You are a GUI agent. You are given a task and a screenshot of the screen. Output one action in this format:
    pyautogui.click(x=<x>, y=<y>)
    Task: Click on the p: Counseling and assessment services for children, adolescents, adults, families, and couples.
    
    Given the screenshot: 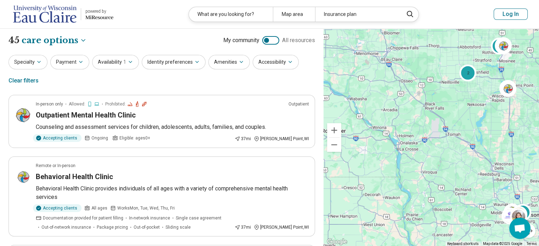 What is the action you would take?
    pyautogui.click(x=172, y=127)
    